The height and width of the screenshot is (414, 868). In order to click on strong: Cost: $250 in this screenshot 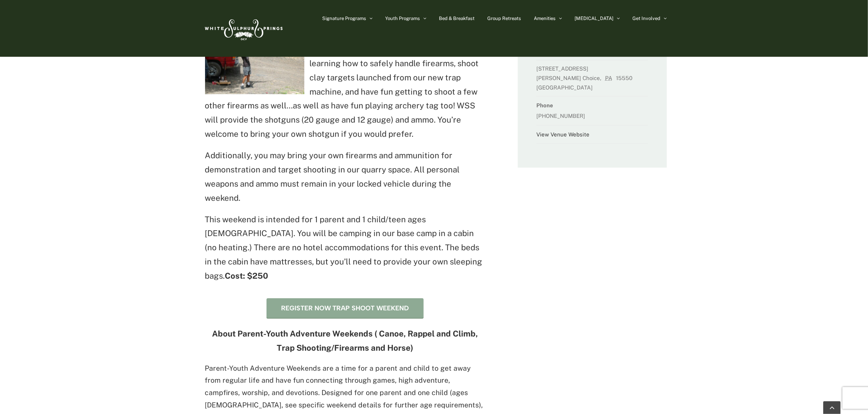, I will do `click(246, 275)`.